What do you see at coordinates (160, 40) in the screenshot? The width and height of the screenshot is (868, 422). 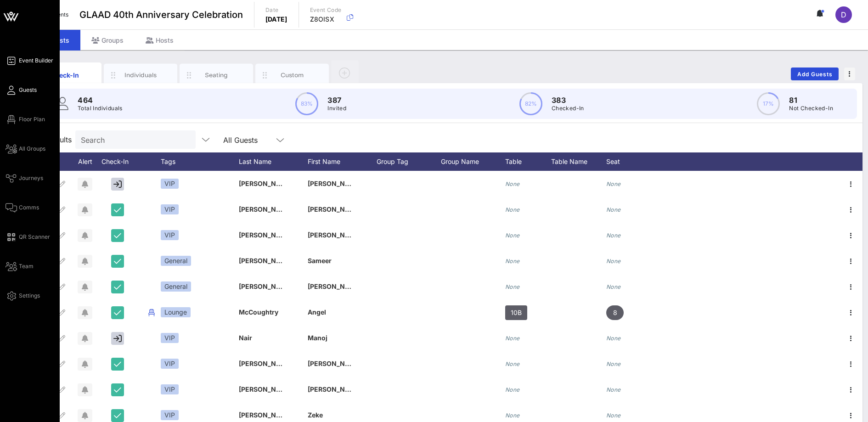 I see `div: Hosts` at bounding box center [160, 40].